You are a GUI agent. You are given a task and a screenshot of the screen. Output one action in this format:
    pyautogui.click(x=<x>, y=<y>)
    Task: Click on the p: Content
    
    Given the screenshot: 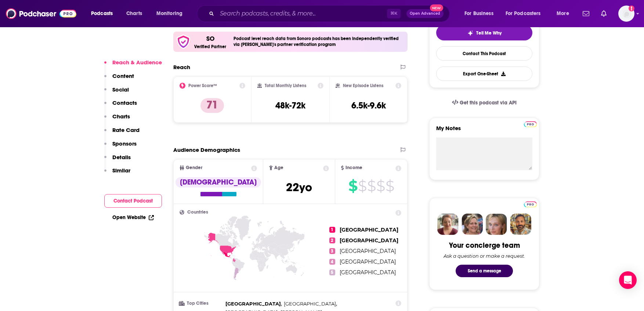 What is the action you would take?
    pyautogui.click(x=123, y=76)
    